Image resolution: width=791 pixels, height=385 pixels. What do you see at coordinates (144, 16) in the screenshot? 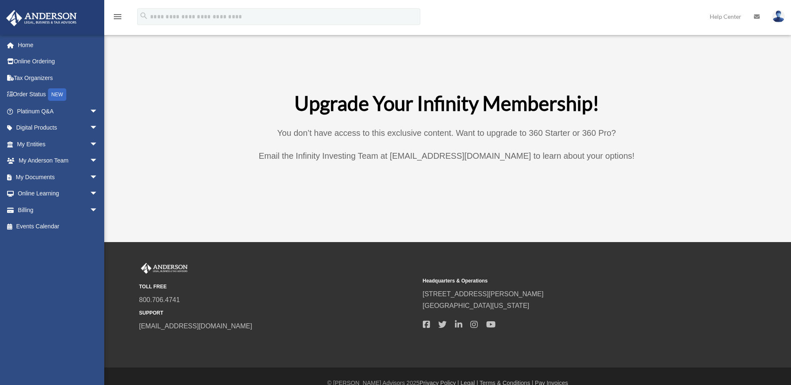
I see `i: search` at bounding box center [144, 16].